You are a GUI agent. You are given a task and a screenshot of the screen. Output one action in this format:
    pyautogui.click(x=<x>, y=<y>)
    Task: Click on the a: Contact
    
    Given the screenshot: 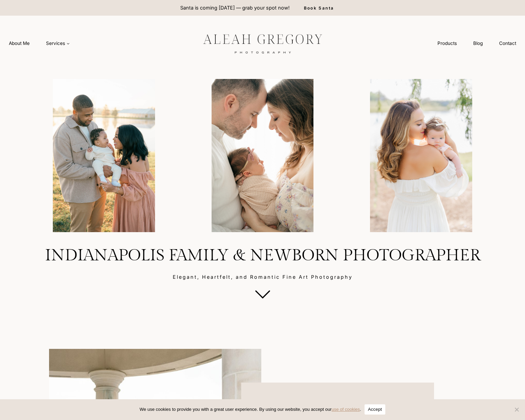 What is the action you would take?
    pyautogui.click(x=508, y=43)
    